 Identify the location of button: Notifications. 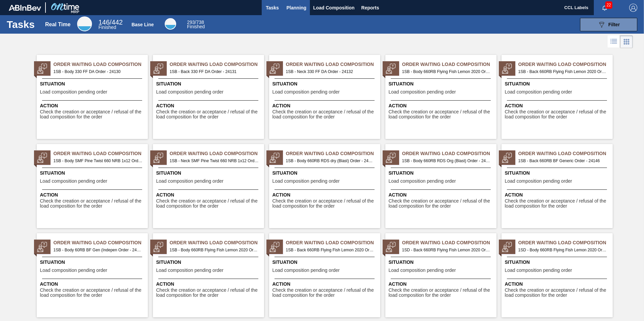
(605, 8).